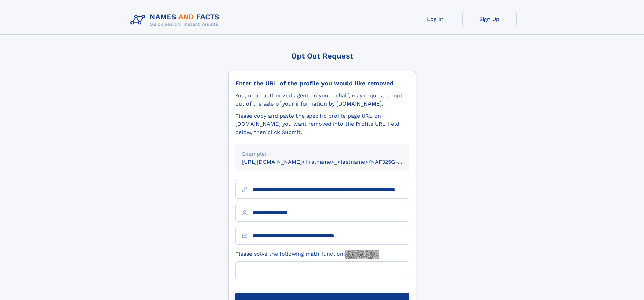  What do you see at coordinates (435, 19) in the screenshot?
I see `a: Log In` at bounding box center [435, 19].